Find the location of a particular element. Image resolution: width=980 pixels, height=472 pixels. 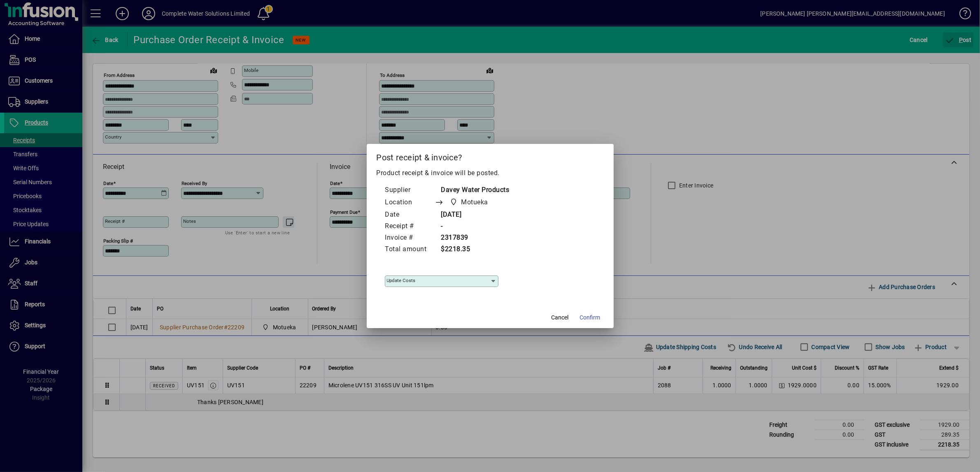

td: 2317839 is located at coordinates (472, 238).